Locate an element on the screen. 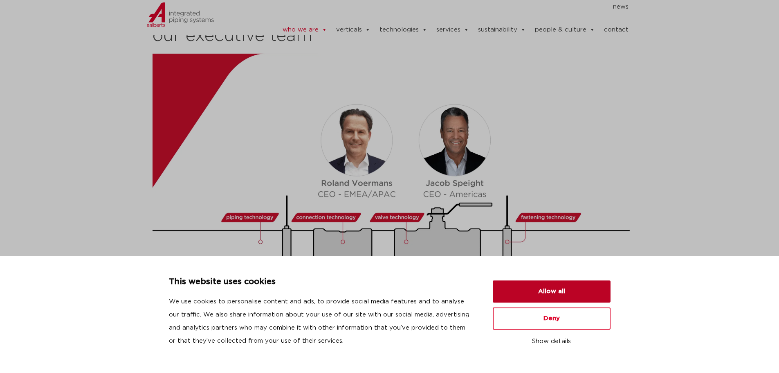  button: Deny is located at coordinates (552, 318).